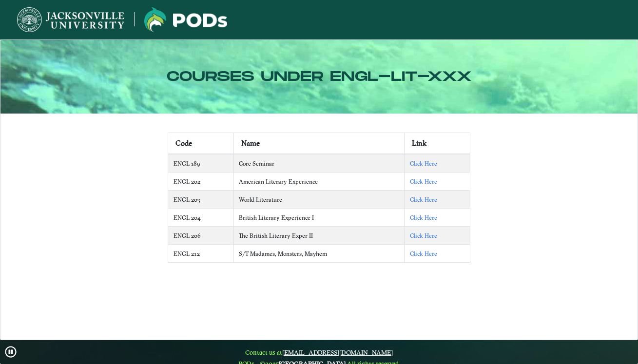 The image size is (638, 364). What do you see at coordinates (319, 253) in the screenshot?
I see `td: S/T Madames, Monsters, Mayhem` at bounding box center [319, 253].